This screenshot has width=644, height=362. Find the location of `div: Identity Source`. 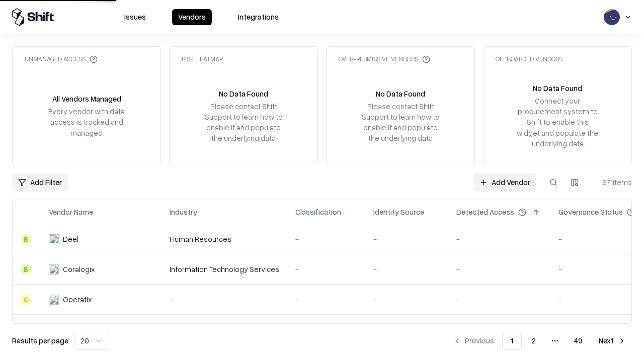

div: Identity Source is located at coordinates (398, 212).